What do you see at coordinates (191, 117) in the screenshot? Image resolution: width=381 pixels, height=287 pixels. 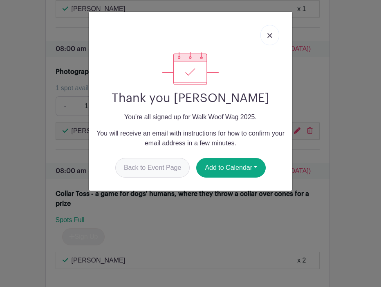 I see `p: You're all signed up for Walk Woof Wag 2025.` at bounding box center [191, 117].